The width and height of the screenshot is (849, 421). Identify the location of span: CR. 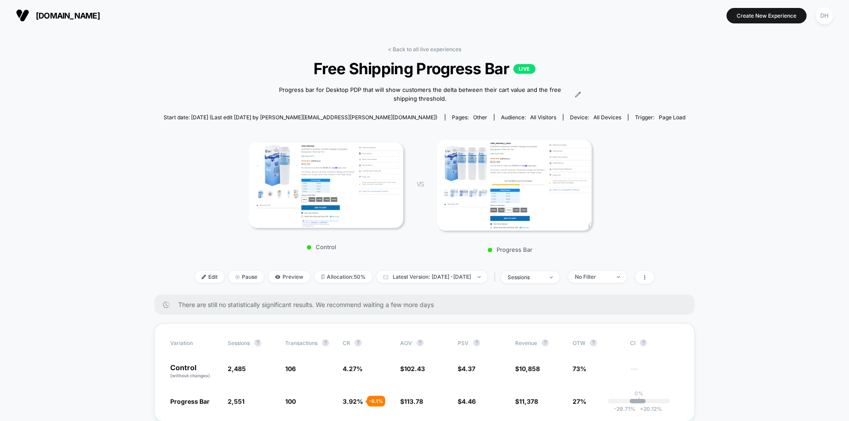
(346, 343).